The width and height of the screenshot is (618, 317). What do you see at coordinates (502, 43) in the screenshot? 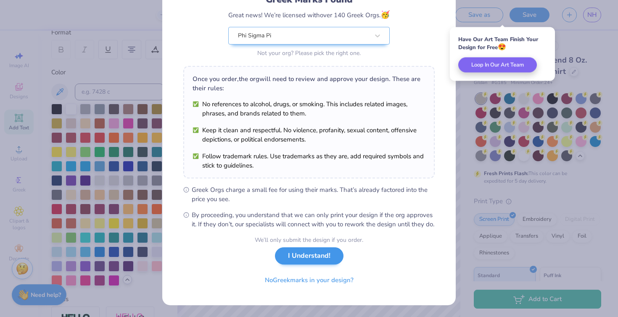
I see `div: Have Our Art Team Finish Your Design for Free` at bounding box center [502, 43].